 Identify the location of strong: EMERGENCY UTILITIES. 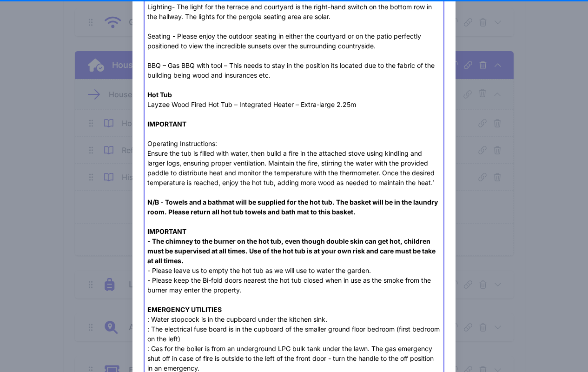
(184, 309).